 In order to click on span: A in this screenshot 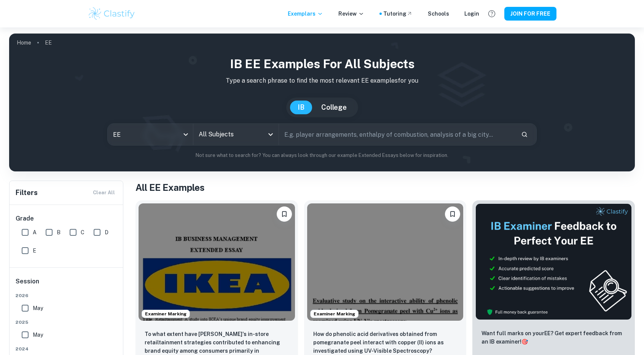, I will do `click(34, 232)`.